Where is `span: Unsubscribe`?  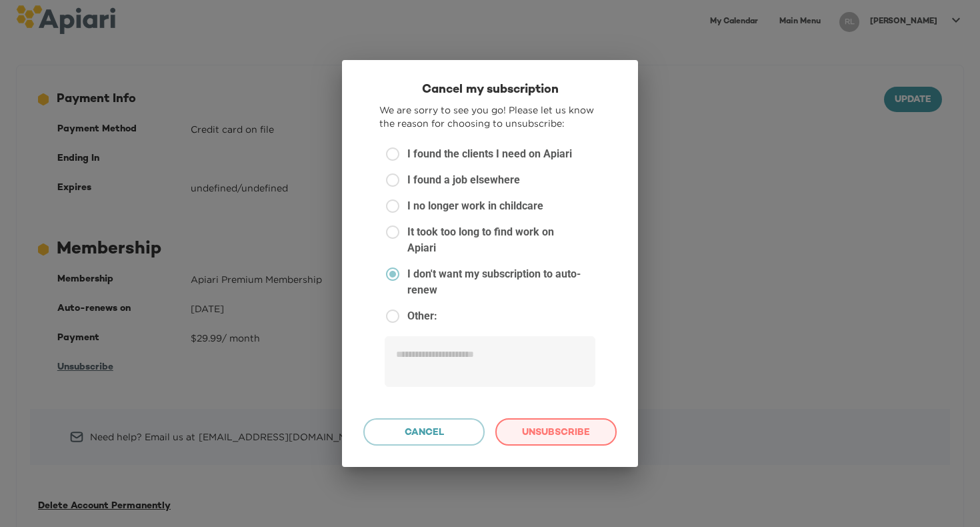
span: Unsubscribe is located at coordinates (556, 433).